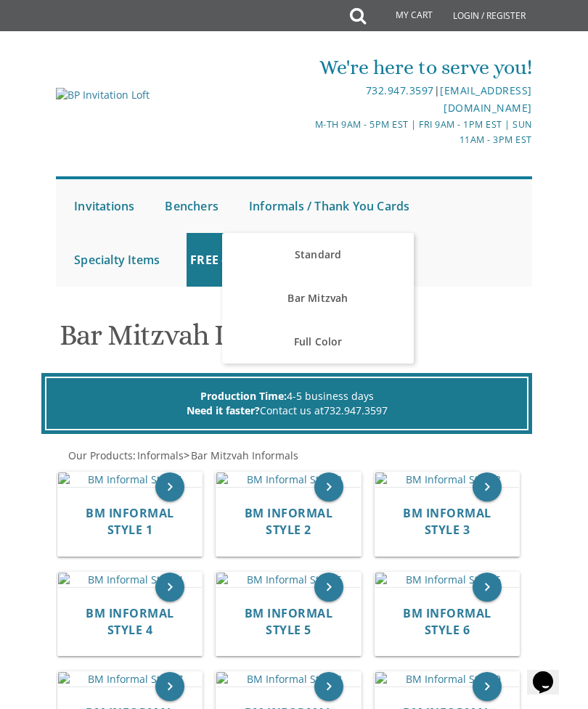 The height and width of the screenshot is (709, 588). Describe the element at coordinates (289, 480) in the screenshot. I see `img: BM Informal Style 2` at that location.